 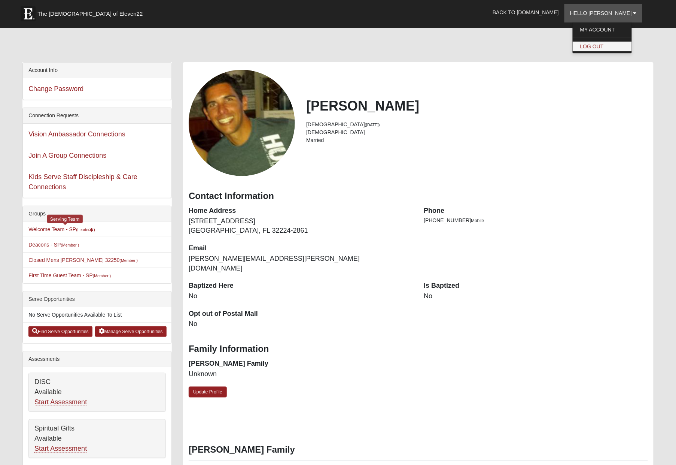 I want to click on dt: Home Address, so click(x=301, y=211).